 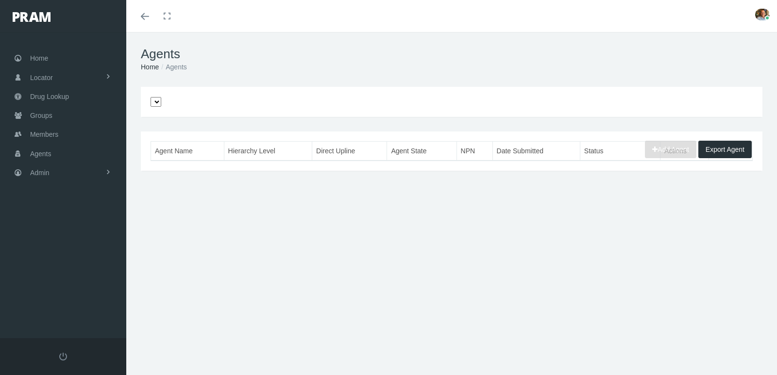 What do you see at coordinates (44, 134) in the screenshot?
I see `span: Members` at bounding box center [44, 134].